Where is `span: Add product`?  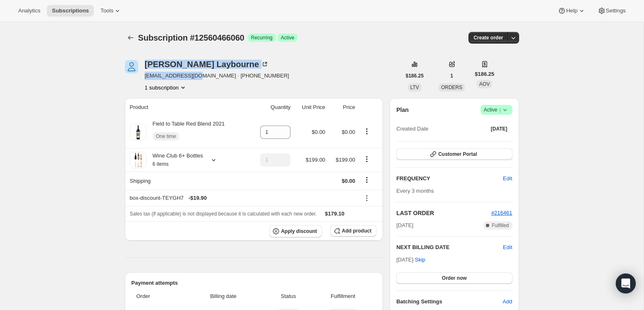
span: Add product is located at coordinates (356, 232).